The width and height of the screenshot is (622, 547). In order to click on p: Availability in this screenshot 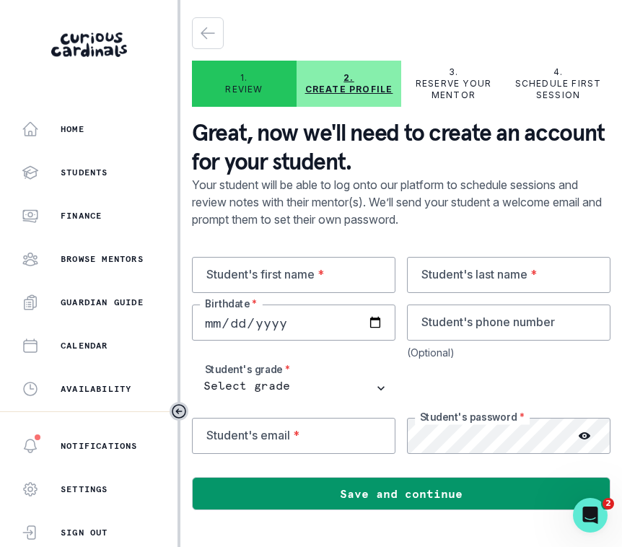, I will do `click(96, 389)`.